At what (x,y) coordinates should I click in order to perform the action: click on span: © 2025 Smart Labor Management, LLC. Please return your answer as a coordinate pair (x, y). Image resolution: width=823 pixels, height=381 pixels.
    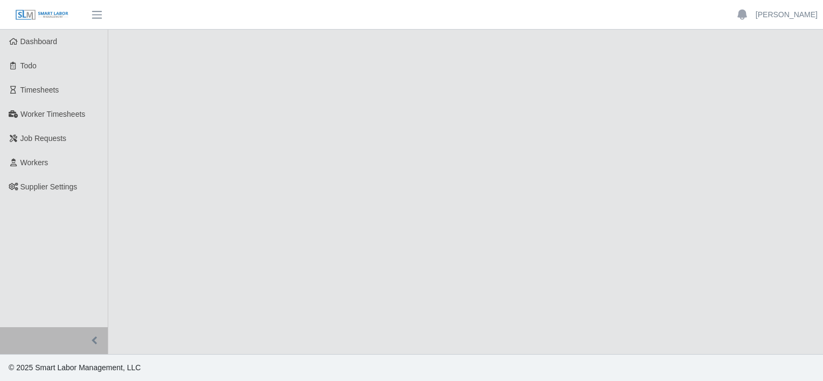
    Looking at the image, I should click on (74, 368).